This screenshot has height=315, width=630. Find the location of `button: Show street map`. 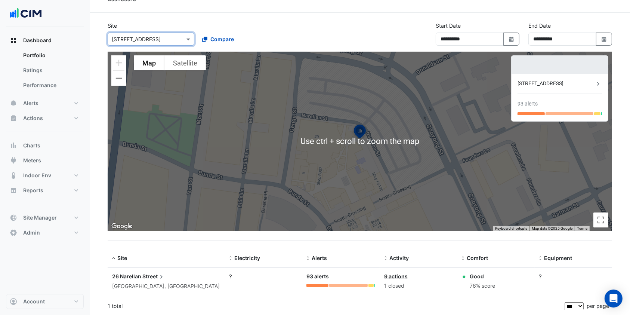

button: Show street map is located at coordinates (149, 63).